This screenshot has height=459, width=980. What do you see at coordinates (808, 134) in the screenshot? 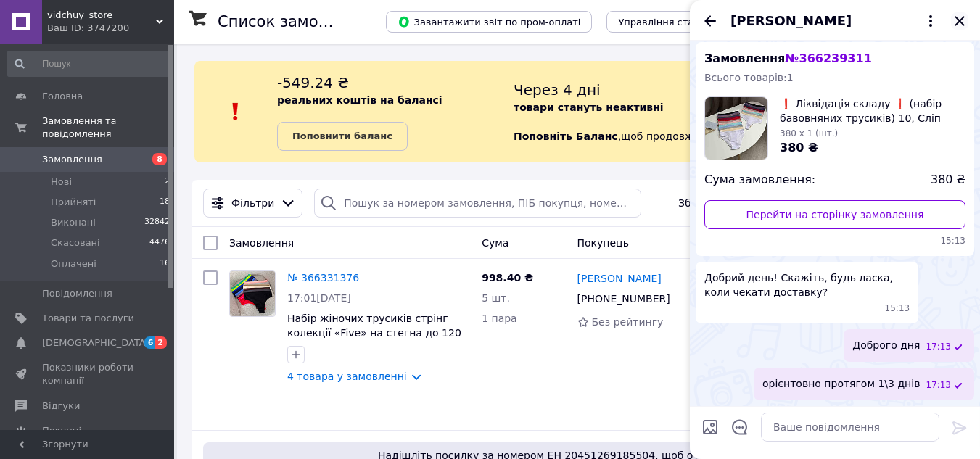
I see `span: 380 x 1 (шт.)` at bounding box center [808, 134].